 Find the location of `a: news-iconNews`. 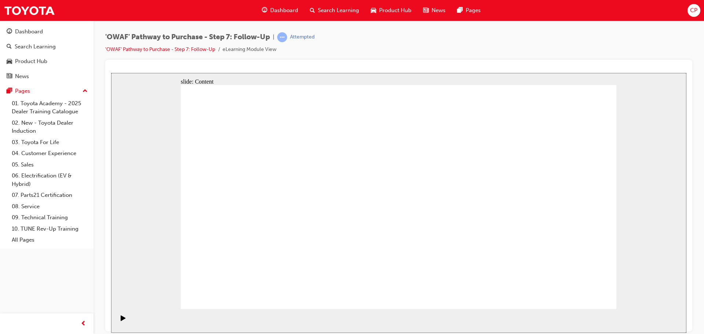

a: news-iconNews is located at coordinates (434, 10).